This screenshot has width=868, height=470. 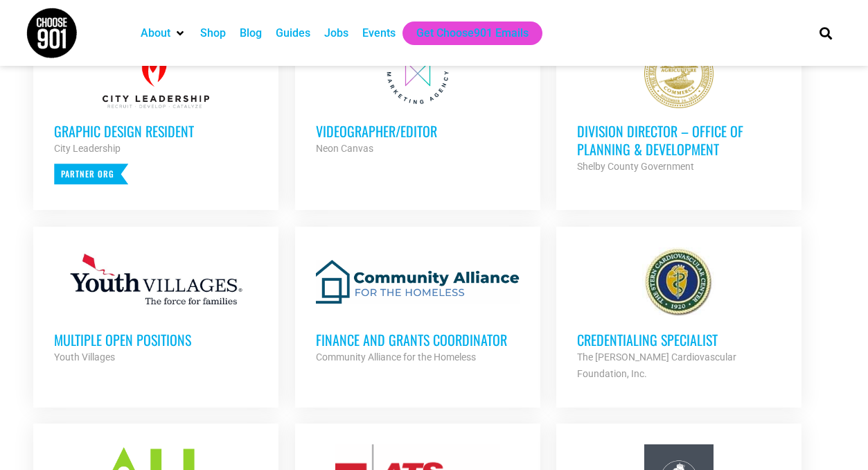 What do you see at coordinates (84, 357) in the screenshot?
I see `strong: Youth Villages` at bounding box center [84, 357].